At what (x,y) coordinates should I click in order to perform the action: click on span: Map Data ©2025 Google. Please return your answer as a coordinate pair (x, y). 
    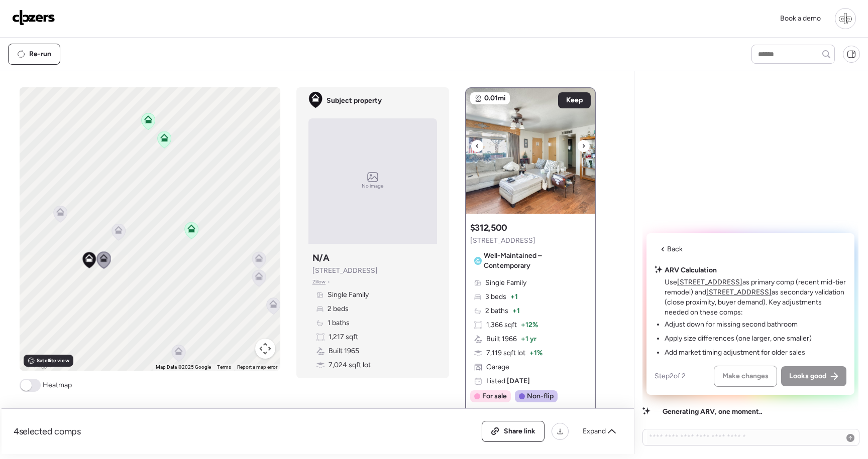
    Looking at the image, I should click on (183, 366).